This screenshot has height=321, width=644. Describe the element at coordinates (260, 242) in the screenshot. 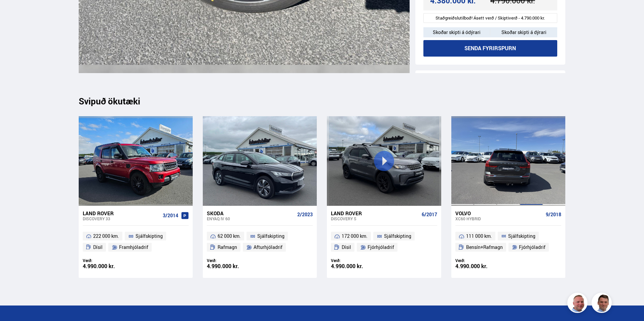

I see `a: Skoda Enyaq iV 60 2/2023 62 000 km. Sjálfskipting Rafmagn Afturhjóladrif Verð: 4.990.000 kr.` at that location.